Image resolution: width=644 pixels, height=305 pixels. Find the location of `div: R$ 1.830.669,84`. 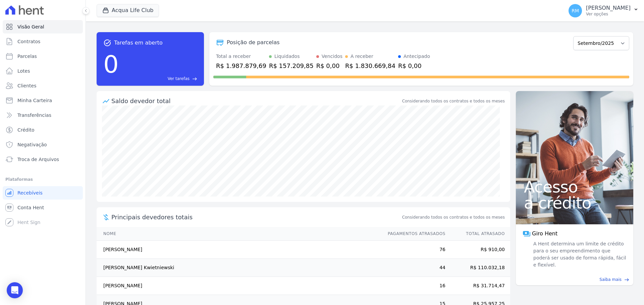

div: R$ 1.830.669,84 is located at coordinates (370, 65).